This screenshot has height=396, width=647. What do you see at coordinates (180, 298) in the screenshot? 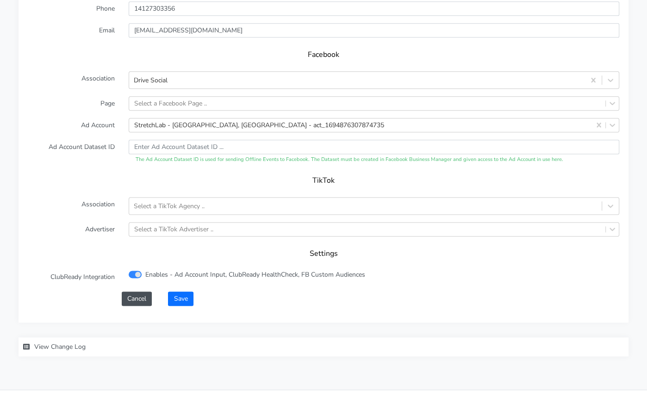
I see `button: Save` at bounding box center [180, 298].